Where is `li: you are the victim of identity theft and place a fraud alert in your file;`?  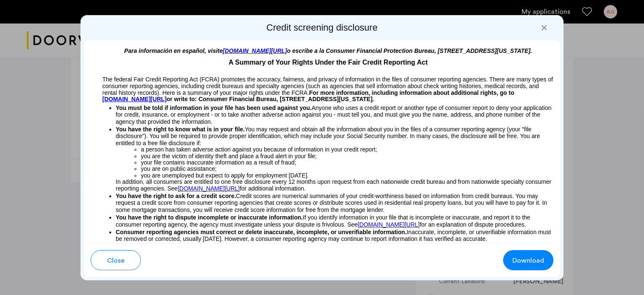
li: you are the victim of identity theft and place a fraud alert in your file; is located at coordinates (347, 156).